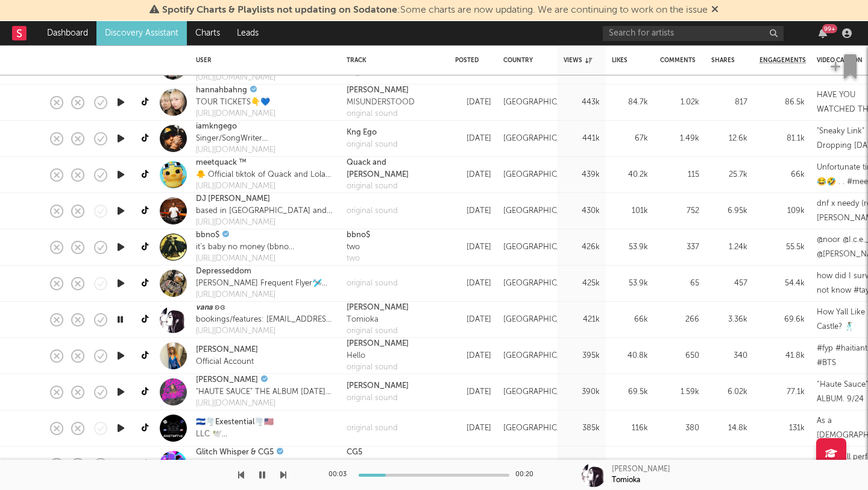  What do you see at coordinates (248, 33) in the screenshot?
I see `a: Leads` at bounding box center [248, 33].